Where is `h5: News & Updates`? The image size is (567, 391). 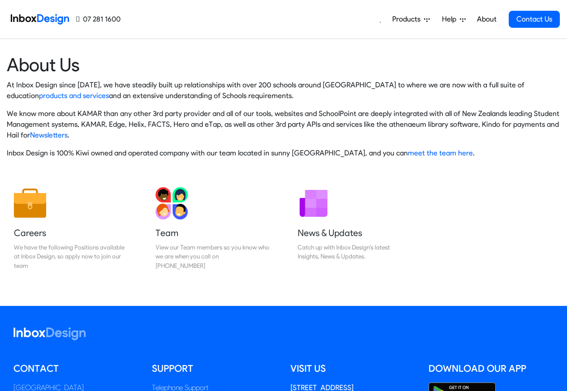
h5: News & Updates is located at coordinates (354, 233).